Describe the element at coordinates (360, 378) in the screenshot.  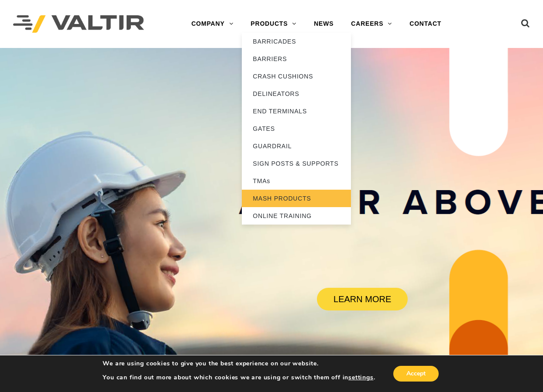
I see `button: settings` at that location.